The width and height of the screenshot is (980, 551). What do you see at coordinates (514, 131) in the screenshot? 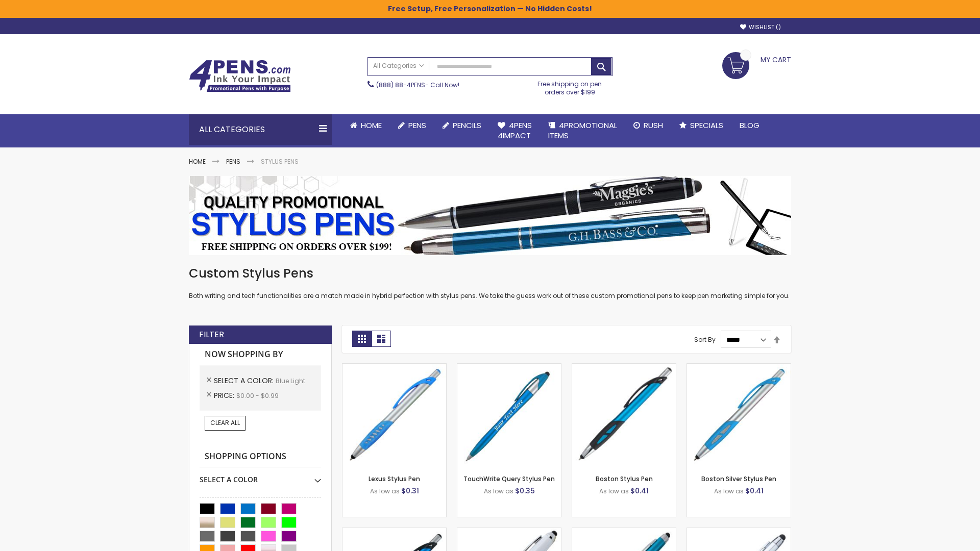
I see `a: 4Pens4impact` at bounding box center [514, 131].